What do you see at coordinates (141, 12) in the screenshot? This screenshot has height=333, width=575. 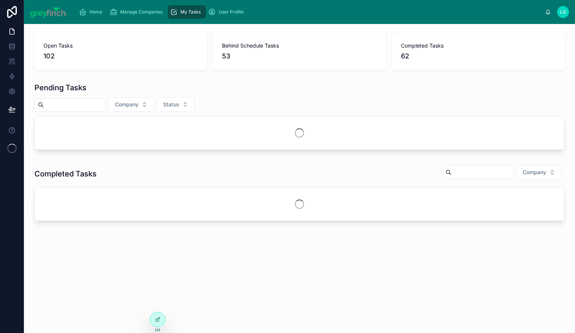 I see `span: Manage Companies` at bounding box center [141, 12].